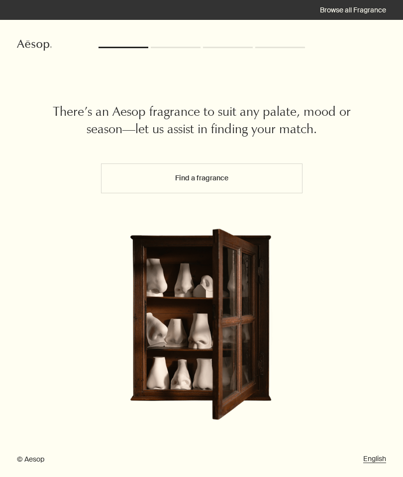  I want to click on li: : Step 2, so click(175, 47).